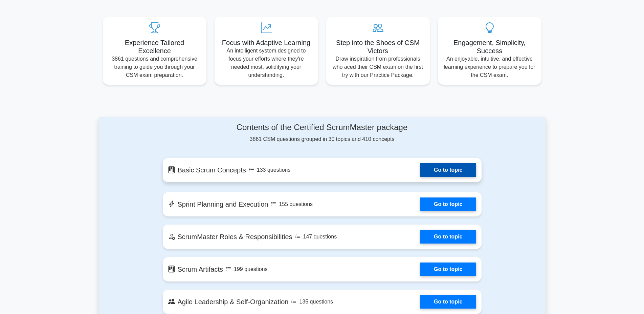 This screenshot has width=644, height=314. Describe the element at coordinates (322, 127) in the screenshot. I see `h4: Contents of the Certified ScrumMaster package` at that location.